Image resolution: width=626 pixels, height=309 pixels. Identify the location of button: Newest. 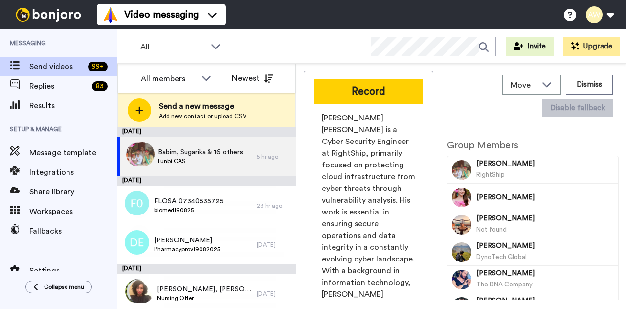
(252, 78).